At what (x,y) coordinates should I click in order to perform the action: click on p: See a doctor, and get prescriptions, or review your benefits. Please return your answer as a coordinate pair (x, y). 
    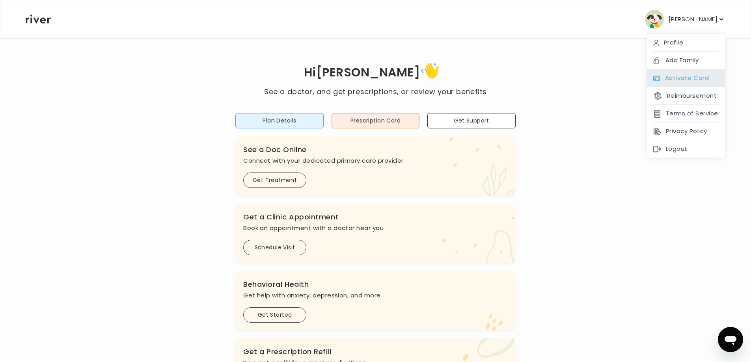
    Looking at the image, I should click on (375, 92).